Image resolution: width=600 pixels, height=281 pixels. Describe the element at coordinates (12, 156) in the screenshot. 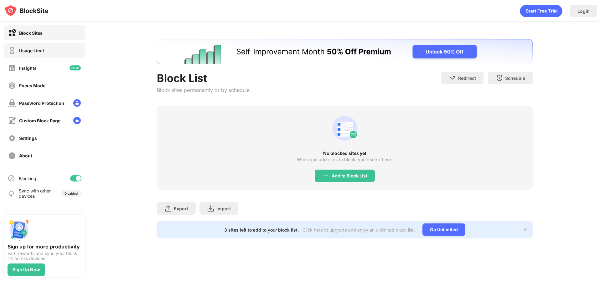

I see `img: about-off.svg` at that location.